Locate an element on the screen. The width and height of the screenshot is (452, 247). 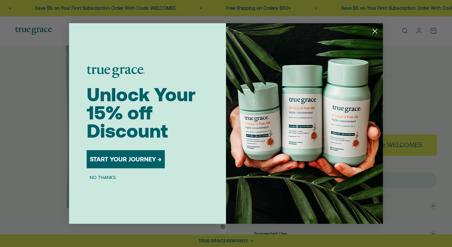
button: NO THANKS is located at coordinates (103, 177).